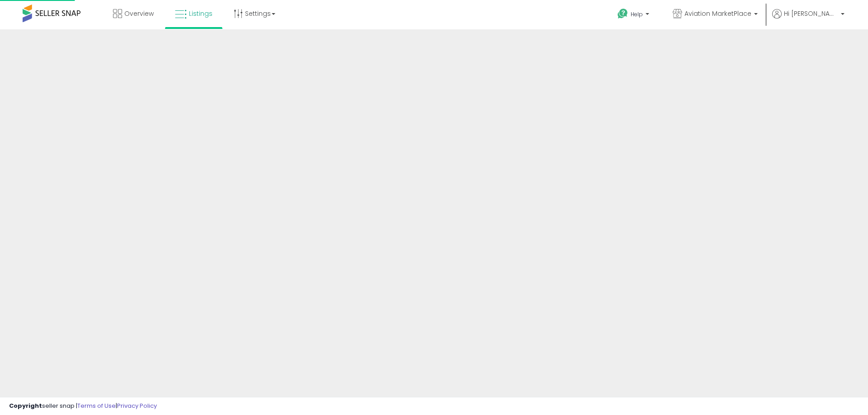 The height and width of the screenshot is (415, 868). What do you see at coordinates (137, 406) in the screenshot?
I see `a: Privacy Policy` at bounding box center [137, 406].